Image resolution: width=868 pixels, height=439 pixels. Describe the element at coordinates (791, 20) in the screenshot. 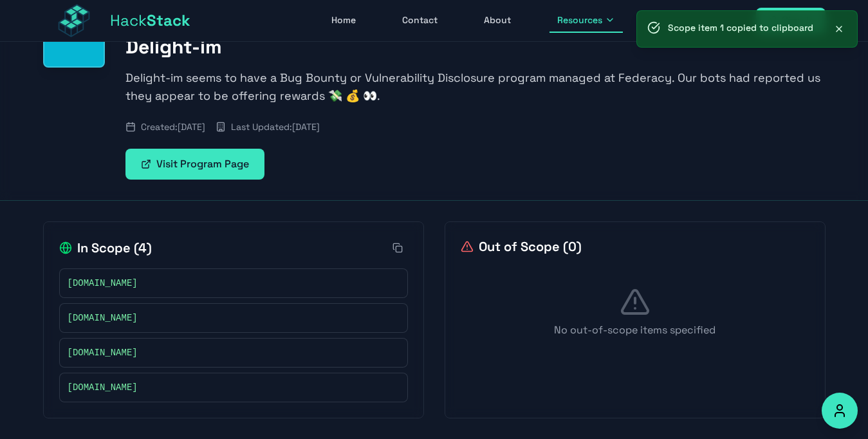

I see `a: Sign In` at that location.